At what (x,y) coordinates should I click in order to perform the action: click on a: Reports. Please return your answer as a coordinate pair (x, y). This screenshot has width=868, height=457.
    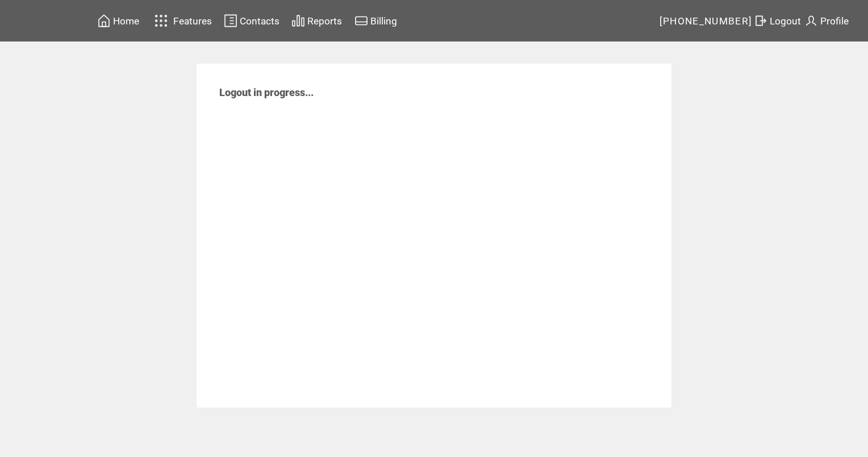
    Looking at the image, I should click on (317, 20).